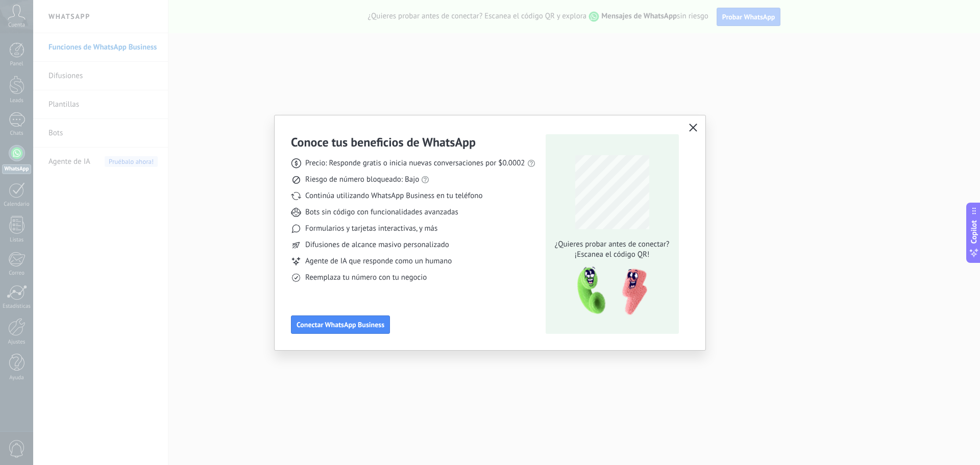 This screenshot has height=465, width=980. I want to click on span: ¡Escanea el código QR!, so click(611, 255).